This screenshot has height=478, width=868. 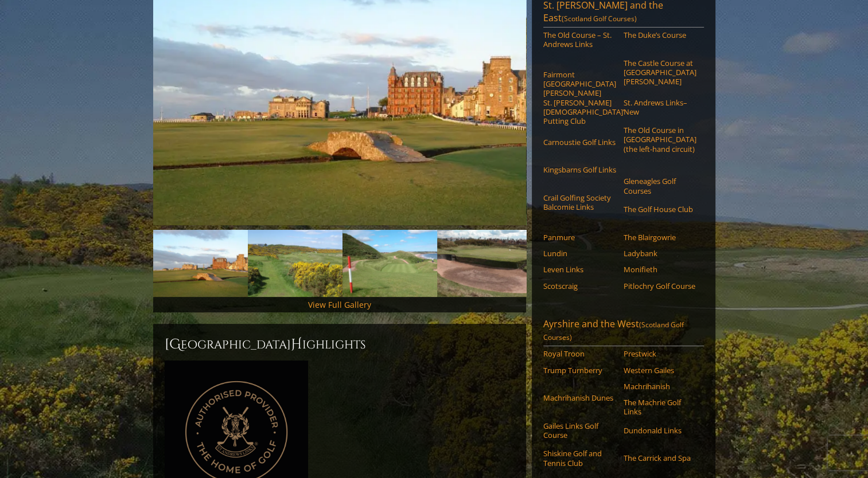 I want to click on a: Leven Links, so click(x=579, y=270).